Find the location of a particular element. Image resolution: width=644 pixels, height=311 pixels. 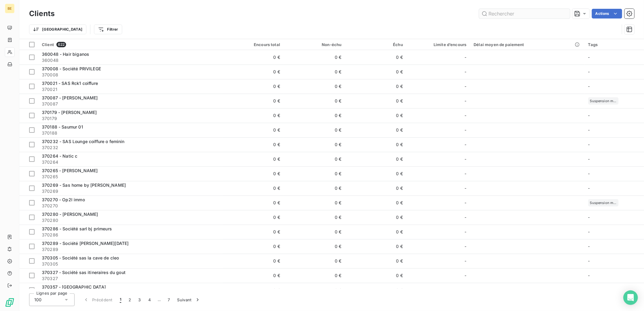

span: 370021 is located at coordinates (130, 89).